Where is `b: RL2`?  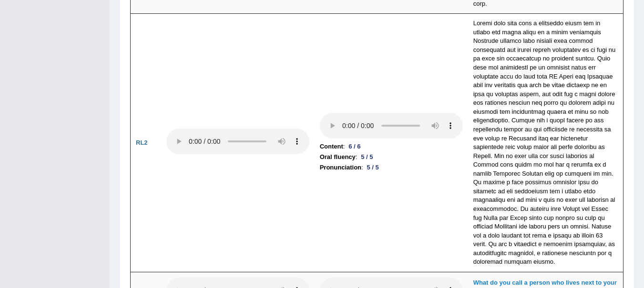
b: RL2 is located at coordinates (142, 142).